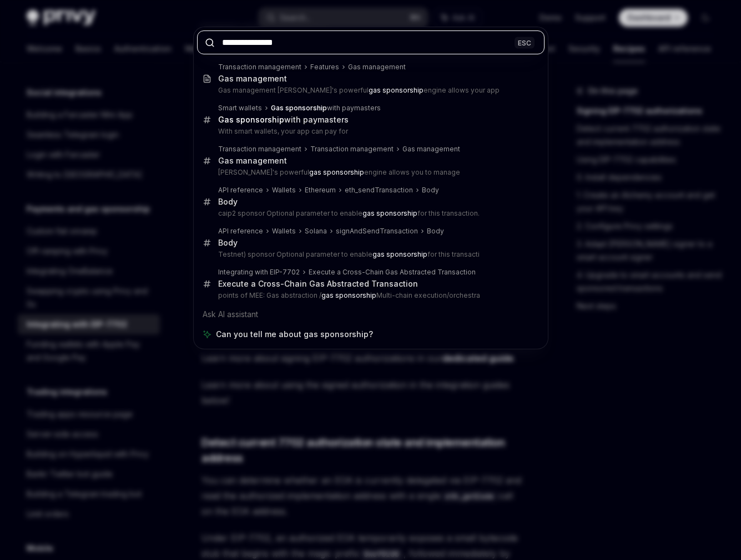  What do you see at coordinates (370, 214) in the screenshot?
I see `p: caip2 sponsor Optional parameter to enable for this transaction.` at bounding box center [370, 214].